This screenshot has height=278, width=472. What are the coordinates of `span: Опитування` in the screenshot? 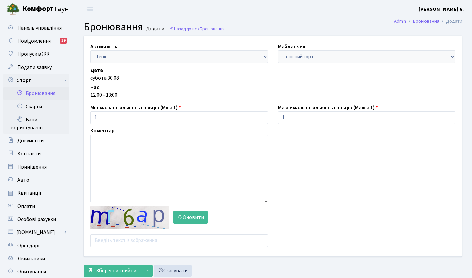 It's located at (31, 272).